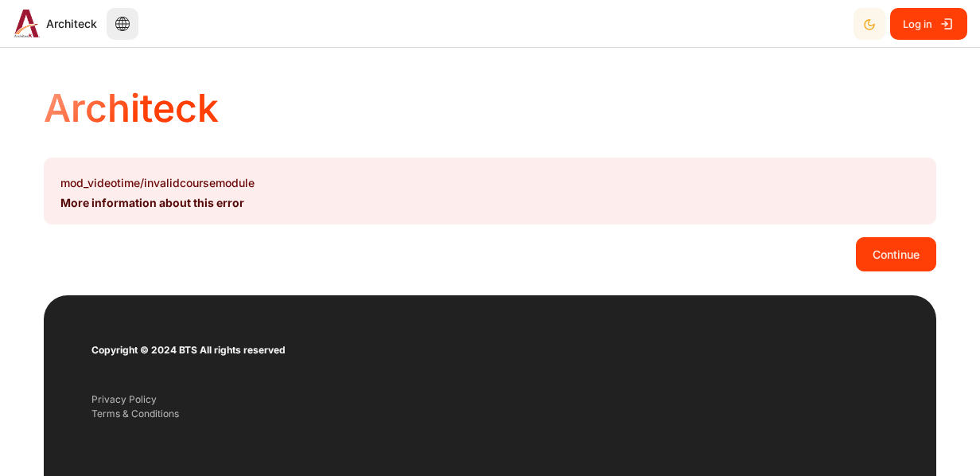 The height and width of the screenshot is (476, 980). Describe the element at coordinates (131, 108) in the screenshot. I see `h1: Architeck` at that location.